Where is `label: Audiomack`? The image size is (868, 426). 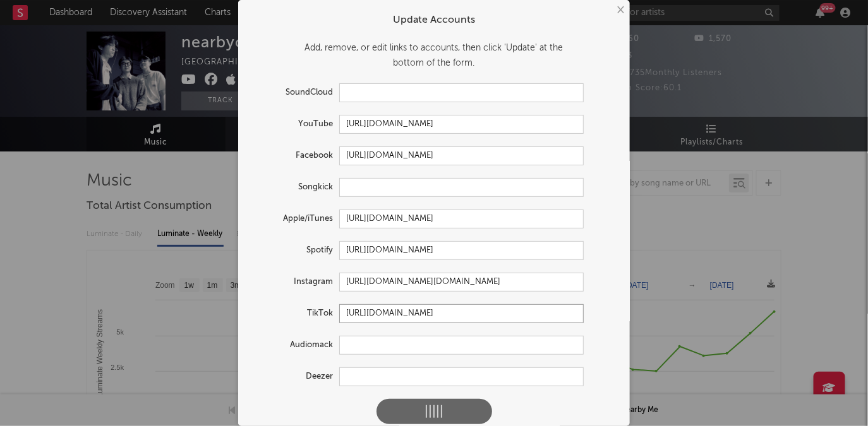 label: Audiomack is located at coordinates (295, 345).